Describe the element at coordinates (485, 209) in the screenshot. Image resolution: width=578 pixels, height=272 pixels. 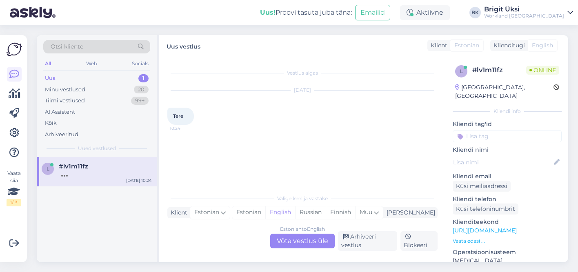
I see `div: Küsi telefoninumbrit` at that location.